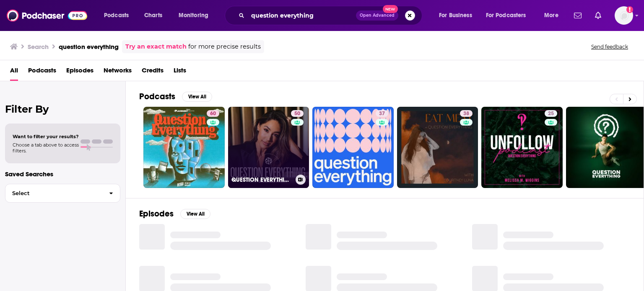 The width and height of the screenshot is (644, 291). Describe the element at coordinates (54, 193) in the screenshot. I see `span: Select` at that location.